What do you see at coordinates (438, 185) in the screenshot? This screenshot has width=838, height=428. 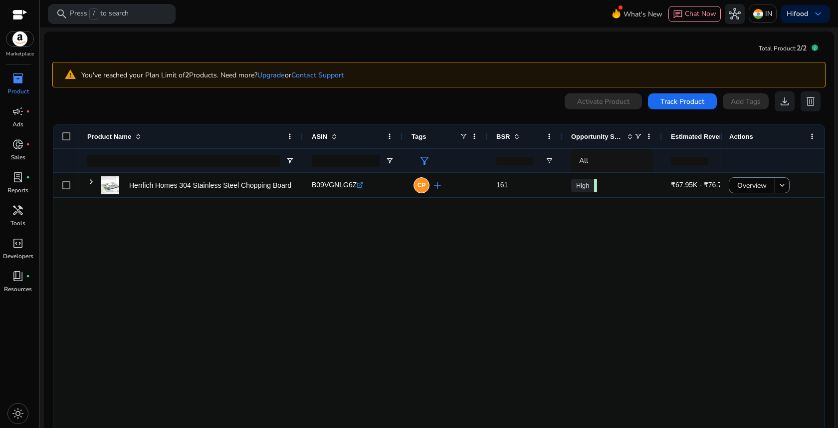 I see `span: add` at bounding box center [438, 185].